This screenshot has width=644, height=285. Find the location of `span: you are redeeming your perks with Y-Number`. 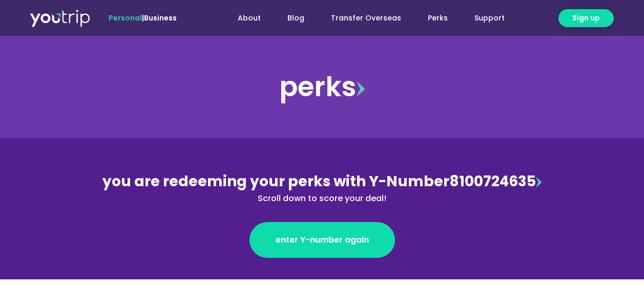

span: you are redeeming your perks with Y-Number is located at coordinates (276, 181).